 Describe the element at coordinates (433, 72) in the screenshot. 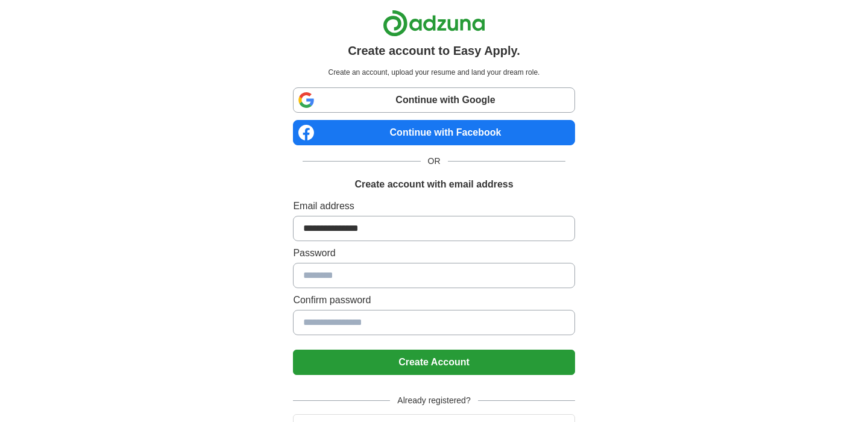

I see `p: Create an account, upload your resume and land your dream role.` at that location.